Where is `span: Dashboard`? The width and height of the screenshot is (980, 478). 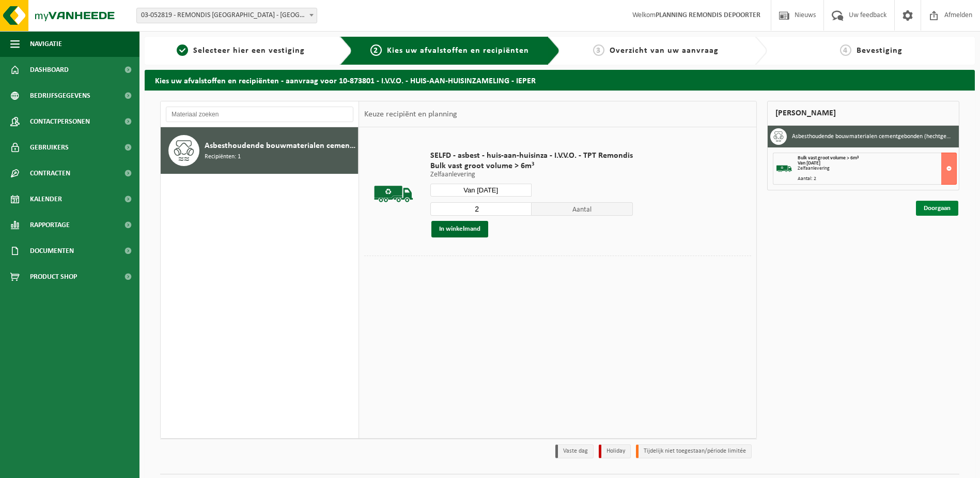 span: Dashboard is located at coordinates (49, 70).